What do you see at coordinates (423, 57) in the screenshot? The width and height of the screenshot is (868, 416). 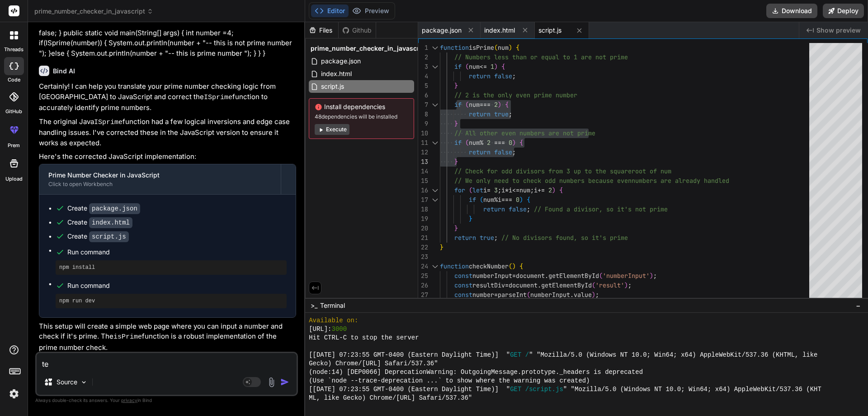 I see `div: 2` at bounding box center [423, 57].